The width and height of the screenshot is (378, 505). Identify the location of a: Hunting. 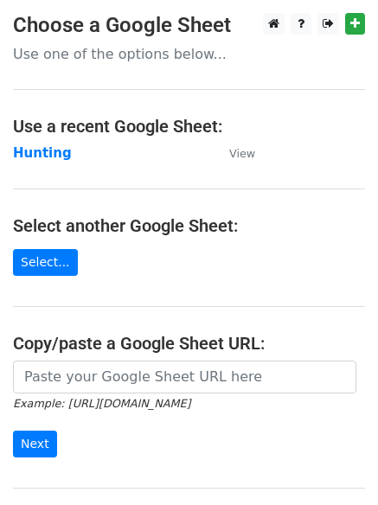
(42, 153).